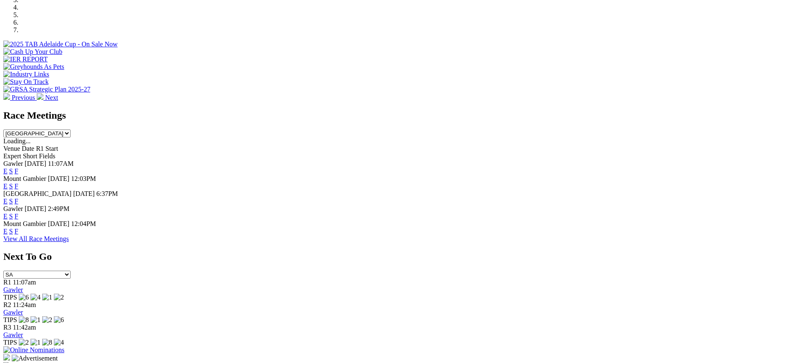 This screenshot has height=363, width=794. What do you see at coordinates (25, 59) in the screenshot?
I see `img: IER REPORT` at bounding box center [25, 59].